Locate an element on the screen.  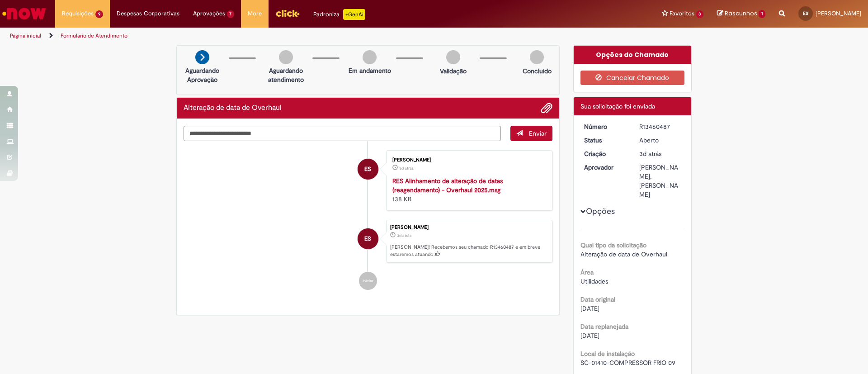
b: Área is located at coordinates (587, 272).